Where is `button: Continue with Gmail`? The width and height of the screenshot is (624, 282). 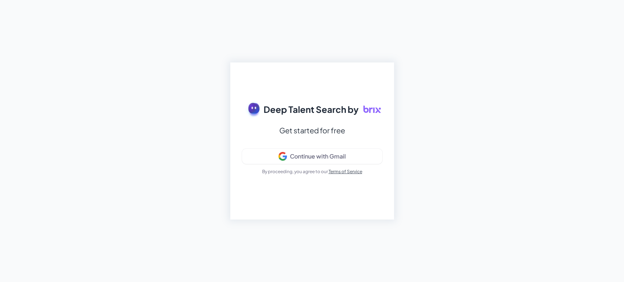
button: Continue with Gmail is located at coordinates (312, 157).